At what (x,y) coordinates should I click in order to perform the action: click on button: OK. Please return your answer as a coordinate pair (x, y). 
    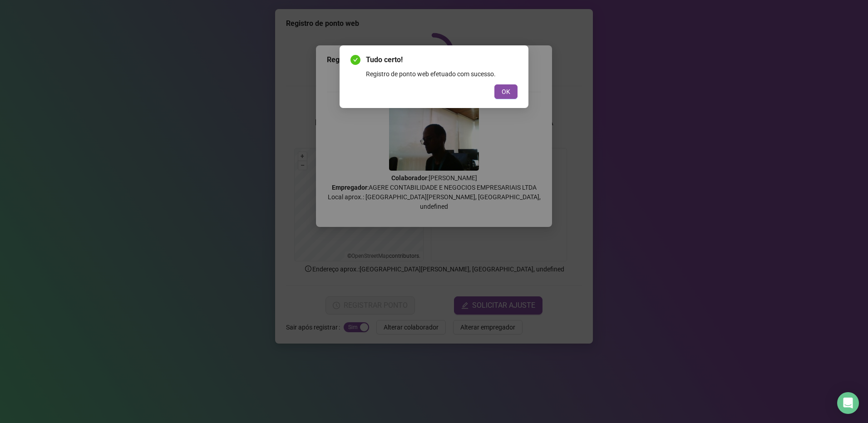
    Looking at the image, I should click on (506, 92).